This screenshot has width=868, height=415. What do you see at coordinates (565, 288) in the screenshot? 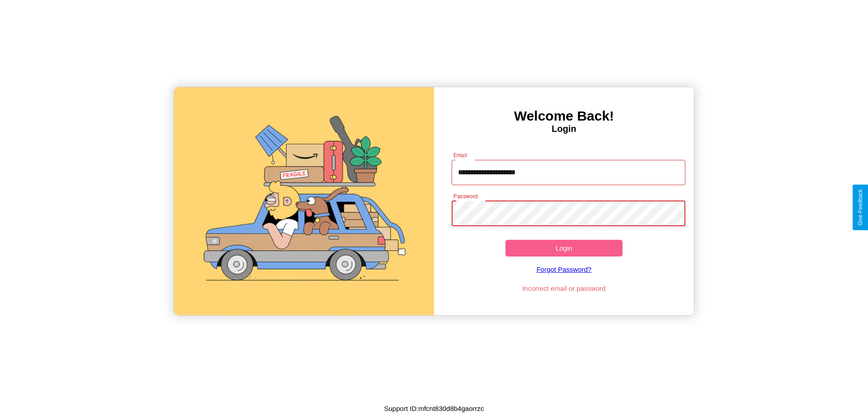
I see `p: Incorrect email or password` at bounding box center [565, 288].